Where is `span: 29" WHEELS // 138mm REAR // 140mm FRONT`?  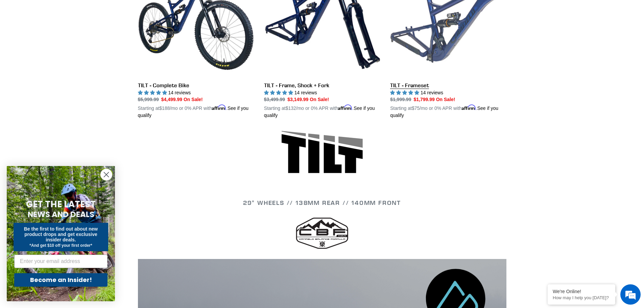
span: 29" WHEELS // 138mm REAR // 140mm FRONT is located at coordinates (322, 203).